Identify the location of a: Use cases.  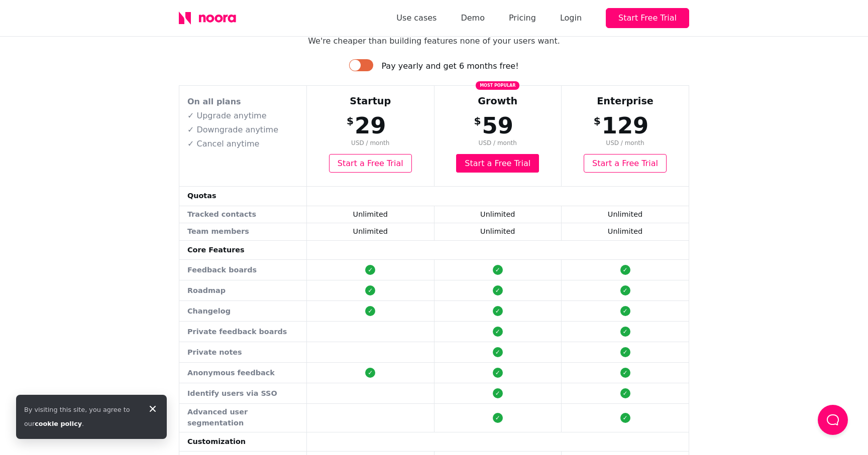
(417, 18).